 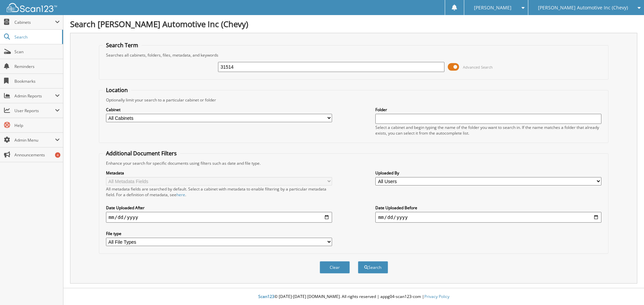 What do you see at coordinates (219, 173) in the screenshot?
I see `label: Metadata` at bounding box center [219, 173].